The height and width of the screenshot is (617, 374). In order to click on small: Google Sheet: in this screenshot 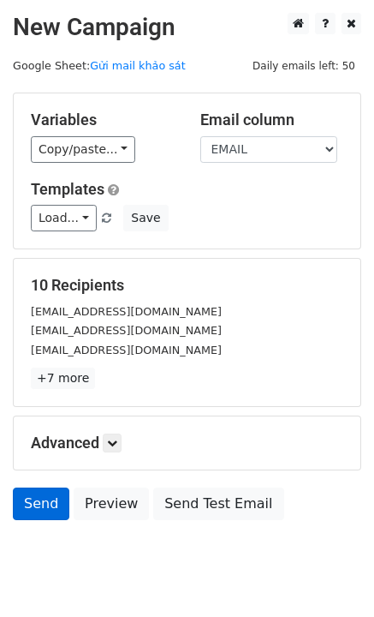, I will do `click(99, 65)`.